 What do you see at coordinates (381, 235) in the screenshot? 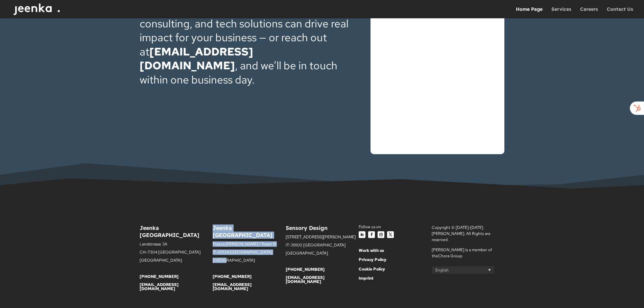
I see `a: Follow on Instagram` at bounding box center [381, 235].